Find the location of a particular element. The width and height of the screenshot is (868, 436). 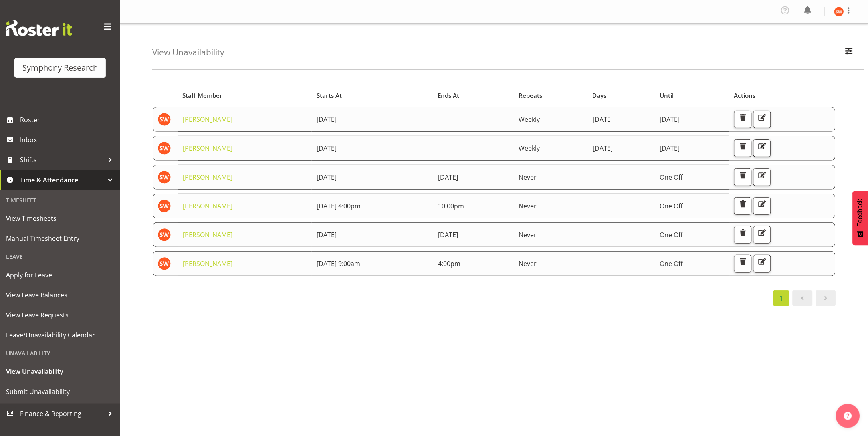

img: help-xxl-2.png is located at coordinates (848, 416).